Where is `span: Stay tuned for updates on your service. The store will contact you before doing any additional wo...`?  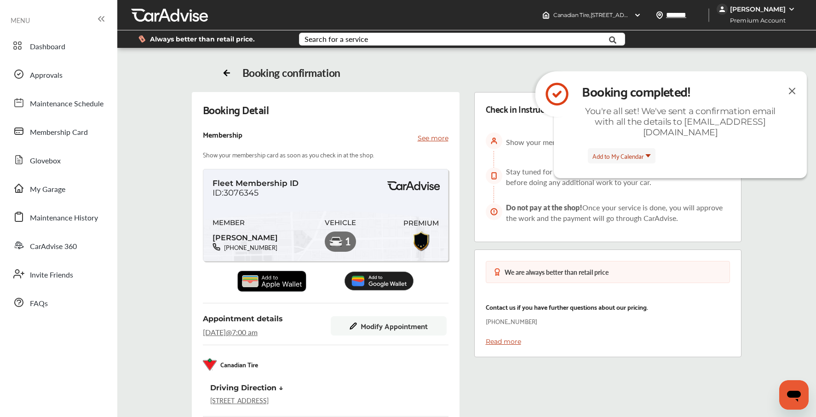 span: Stay tuned for updates on your service. The store will contact you before doing any additional wo... is located at coordinates (612, 177).